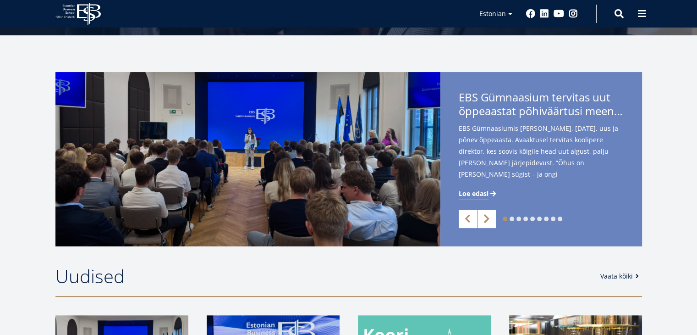  Describe the element at coordinates (559, 14) in the screenshot. I see `a: Youtube` at that location.